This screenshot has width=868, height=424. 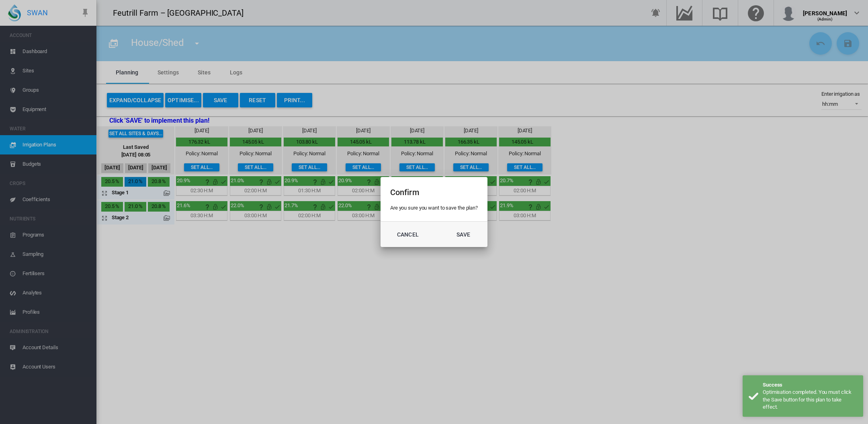 I want to click on md-dialog: Confirm, so click(x=434, y=212).